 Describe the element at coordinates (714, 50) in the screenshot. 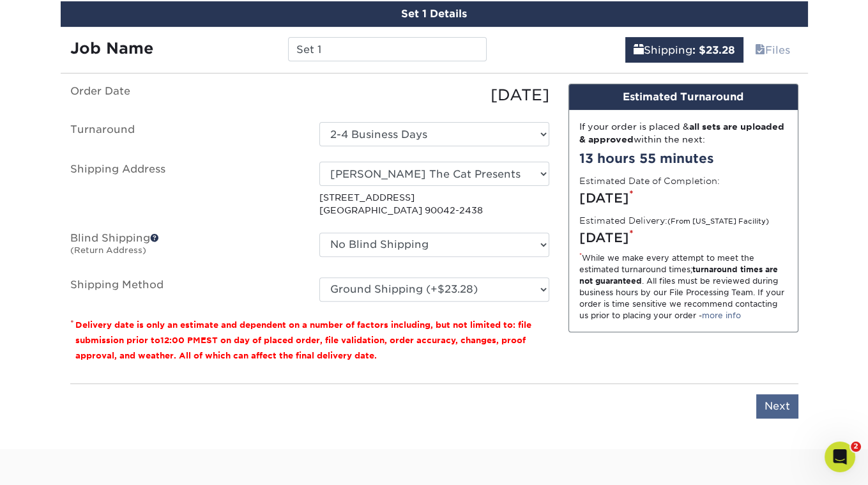

I see `b: : $23.28` at that location.